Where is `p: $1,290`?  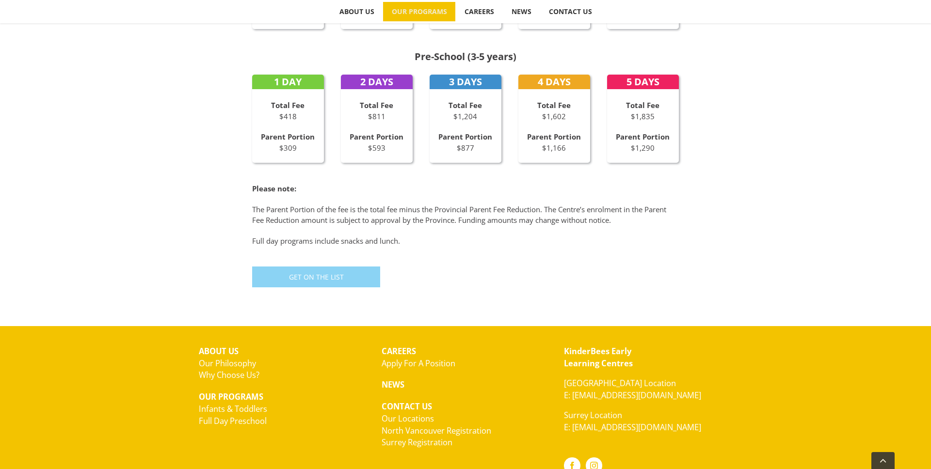 p: $1,290 is located at coordinates (643, 142).